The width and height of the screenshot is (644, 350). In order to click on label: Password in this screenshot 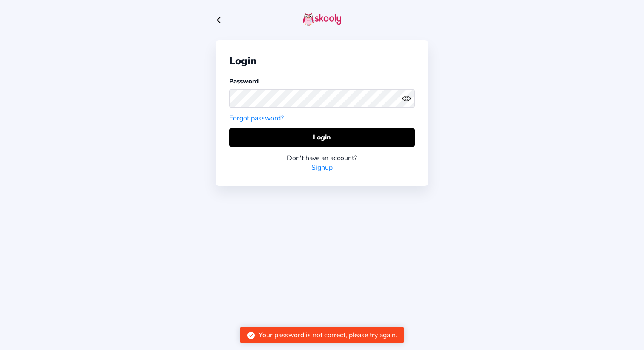, I will do `click(244, 81)`.